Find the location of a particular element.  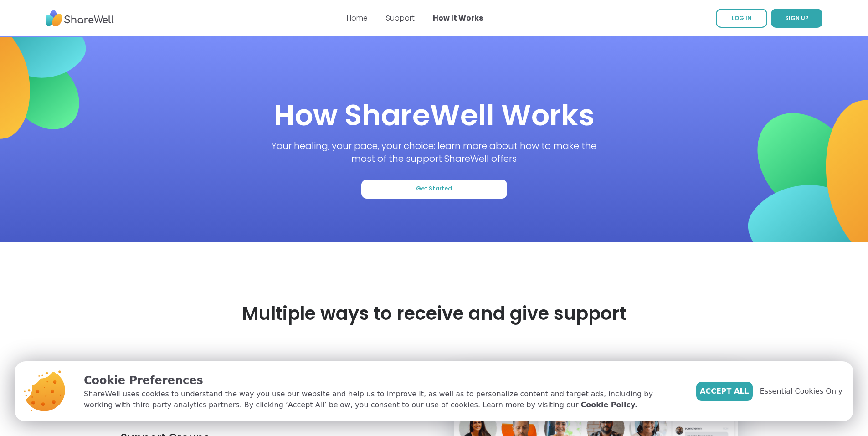

h1: How ShareWell Works is located at coordinates (434, 116).